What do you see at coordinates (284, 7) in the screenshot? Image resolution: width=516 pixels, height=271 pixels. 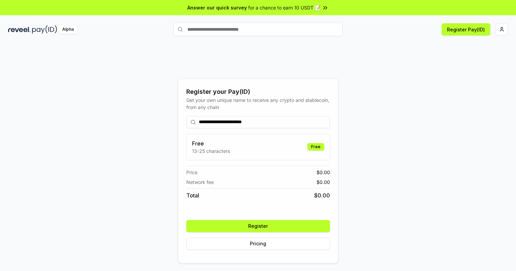 I see `span: for a chance to earn 10 USDT 📝` at bounding box center [284, 7].